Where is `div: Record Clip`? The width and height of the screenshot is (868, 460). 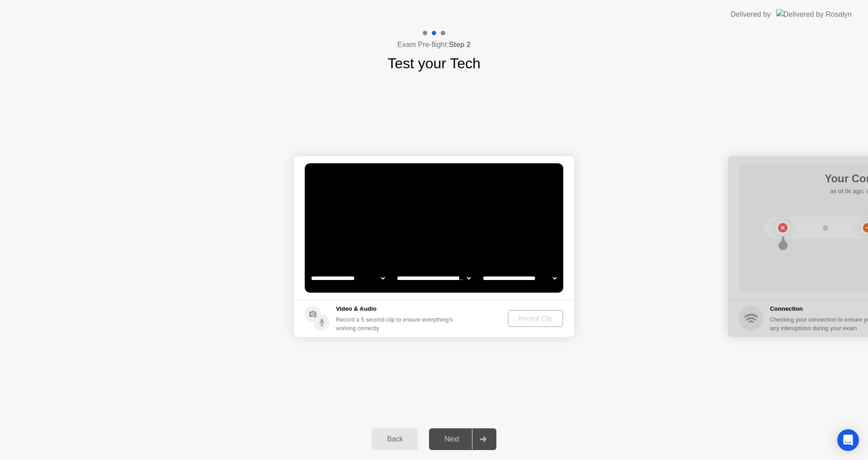 div: Record Clip is located at coordinates (535, 319).